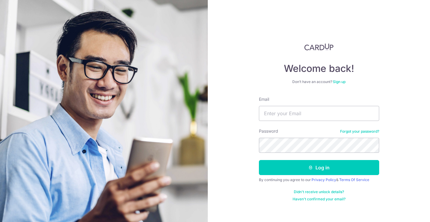 Image resolution: width=430 pixels, height=222 pixels. Describe the element at coordinates (264, 99) in the screenshot. I see `label: Email` at that location.